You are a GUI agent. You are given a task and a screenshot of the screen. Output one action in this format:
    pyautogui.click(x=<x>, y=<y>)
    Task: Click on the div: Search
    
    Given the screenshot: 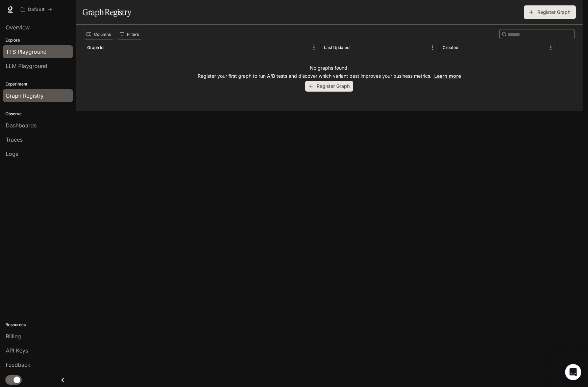 What is the action you would take?
    pyautogui.click(x=537, y=34)
    